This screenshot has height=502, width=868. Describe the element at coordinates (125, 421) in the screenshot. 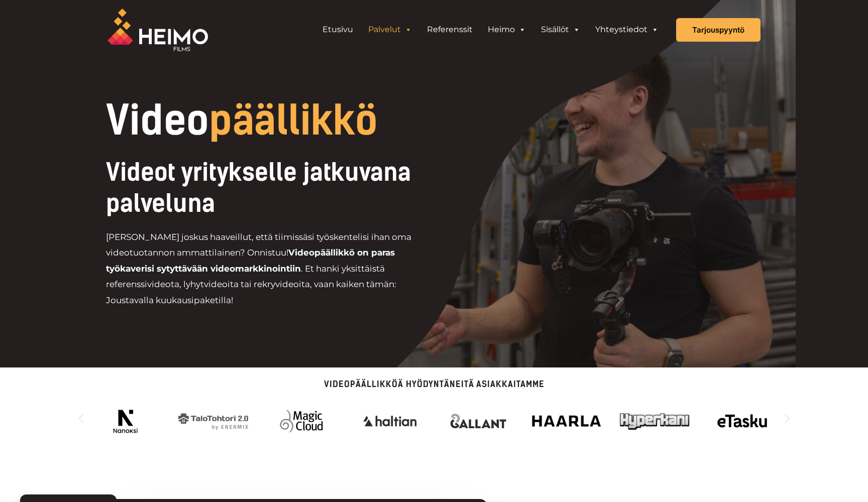

I see `img: nanoksi_logo` at that location.